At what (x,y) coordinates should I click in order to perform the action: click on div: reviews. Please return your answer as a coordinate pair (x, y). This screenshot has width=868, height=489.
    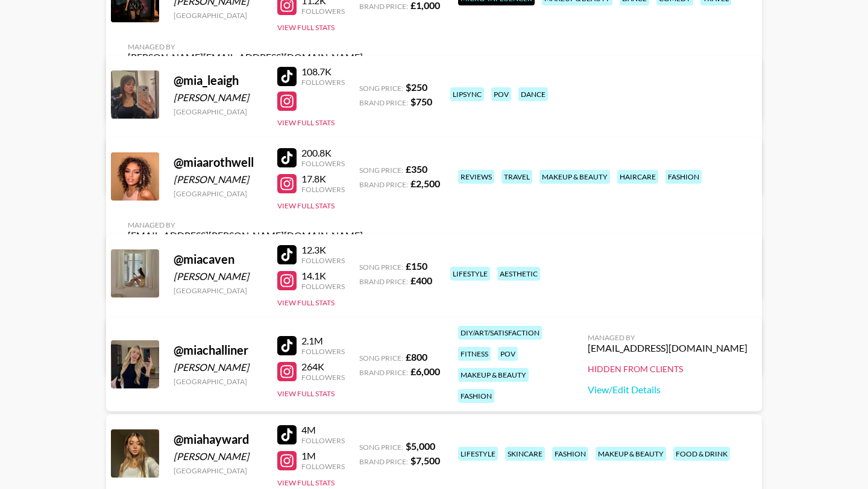
    Looking at the image, I should click on (476, 176).